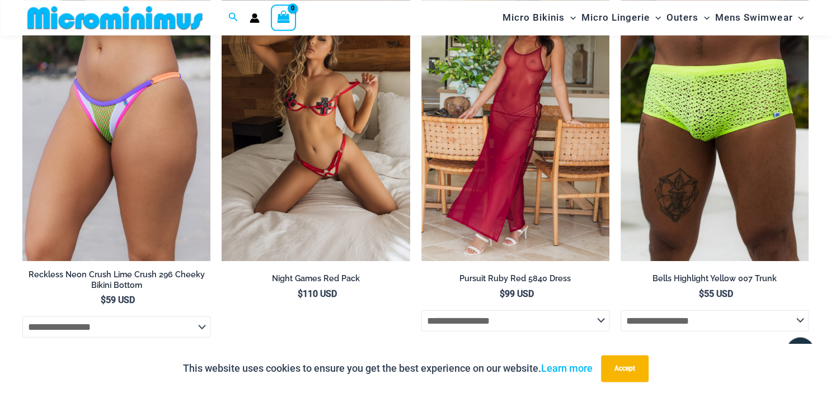 This screenshot has height=393, width=831. I want to click on button: Accept, so click(625, 369).